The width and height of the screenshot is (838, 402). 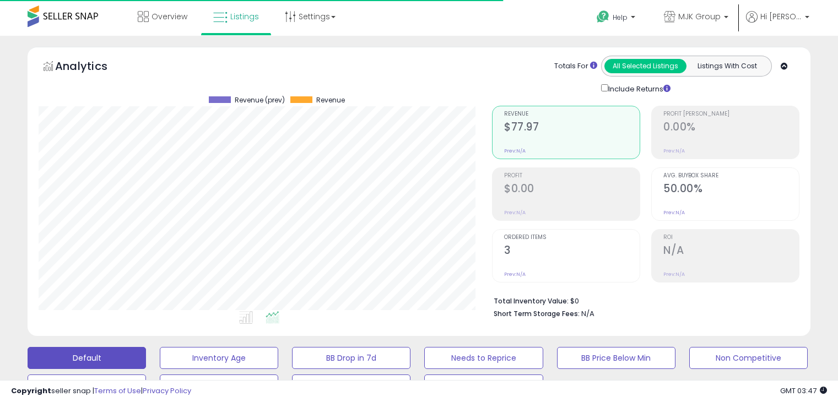 I want to click on h5: Analytics, so click(x=92, y=67).